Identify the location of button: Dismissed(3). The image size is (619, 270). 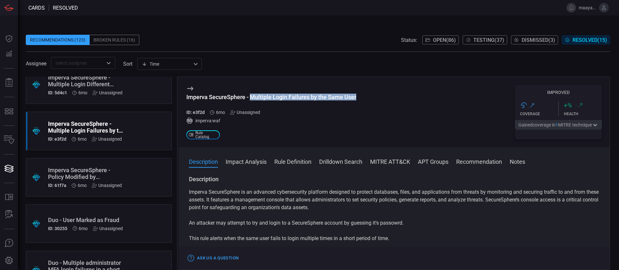
(534, 40).